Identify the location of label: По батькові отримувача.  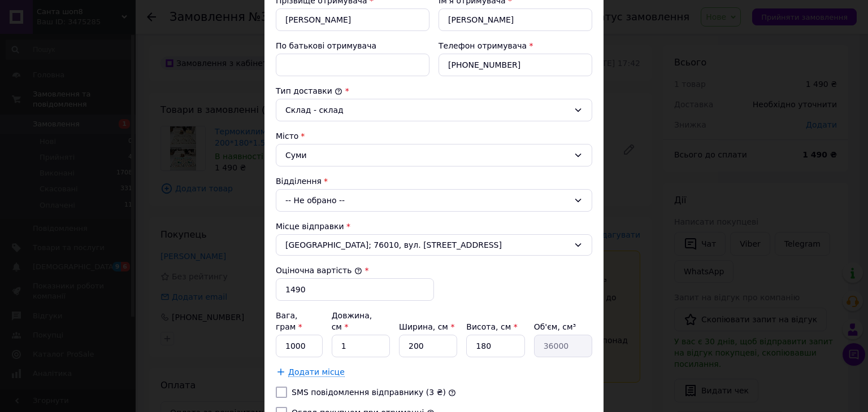
(326, 46).